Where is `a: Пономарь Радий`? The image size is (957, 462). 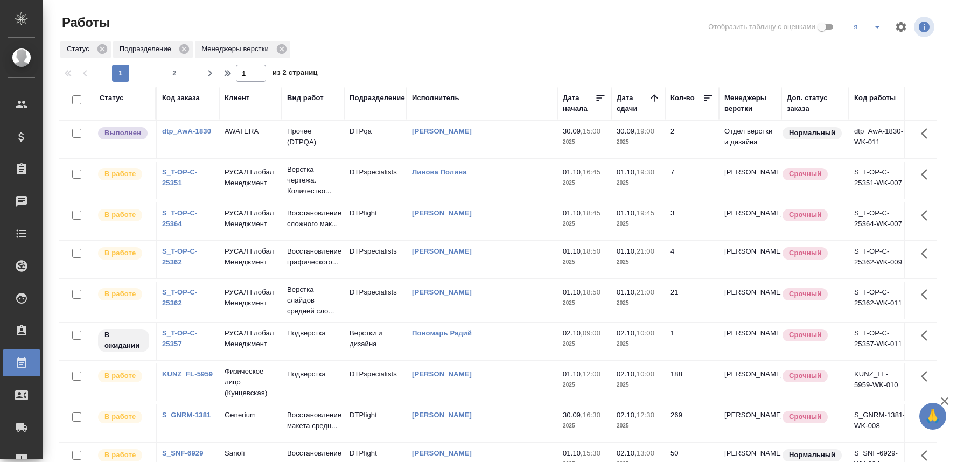
a: Пономарь Радий is located at coordinates (442, 333).